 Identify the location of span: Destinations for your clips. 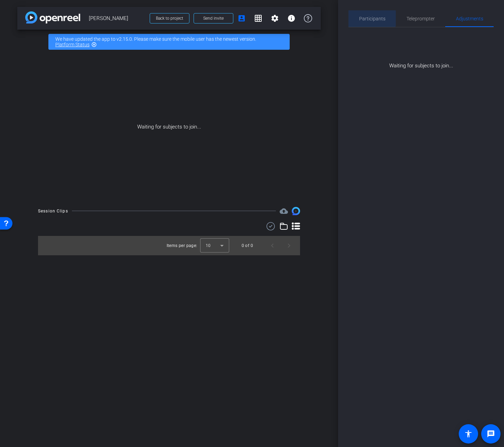
(284, 211).